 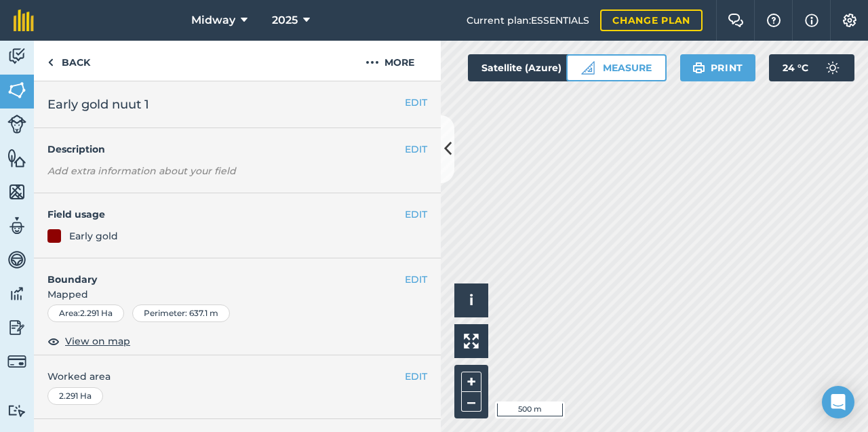 I want to click on img: svg+xml;base64,PHN2ZyB4bWxucz0iaHR0cDovL3d3dy53My5vcmcvMjAwMC9zdmciIHdpZHRoPSIyMCIgaGVpZ2h0PSIyNC..., so click(x=372, y=63).